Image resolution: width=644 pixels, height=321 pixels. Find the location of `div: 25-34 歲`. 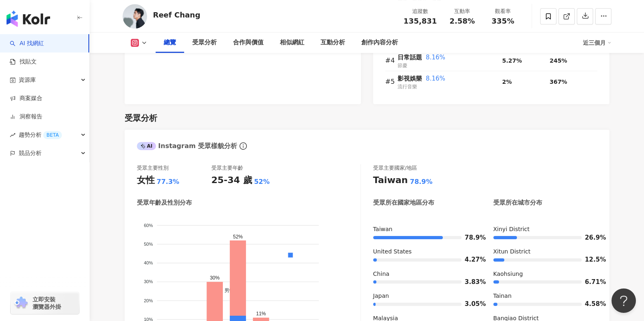

div: 25-34 歲 is located at coordinates (232, 180).